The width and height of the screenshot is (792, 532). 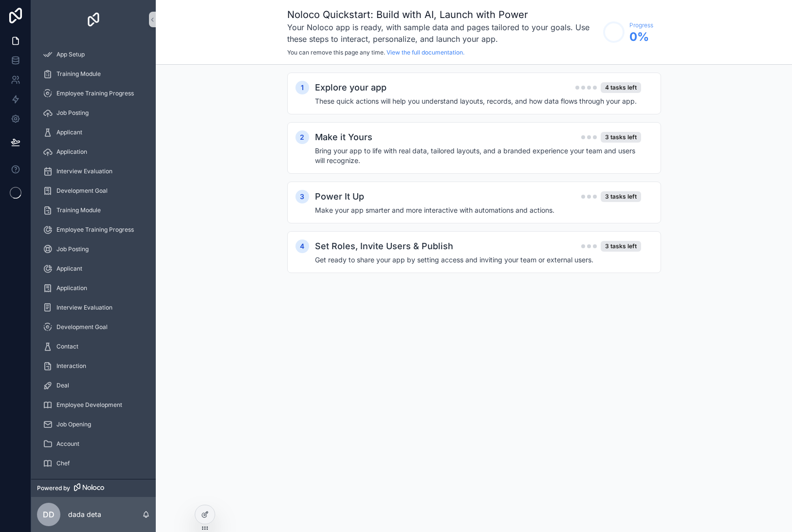 I want to click on div: 4 tasks left, so click(x=621, y=88).